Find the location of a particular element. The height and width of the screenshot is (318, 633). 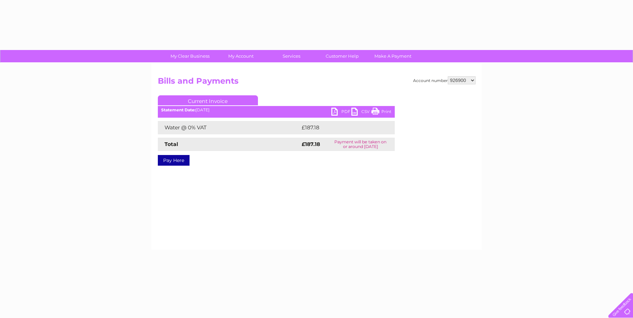

a: PDF is located at coordinates (341, 112).